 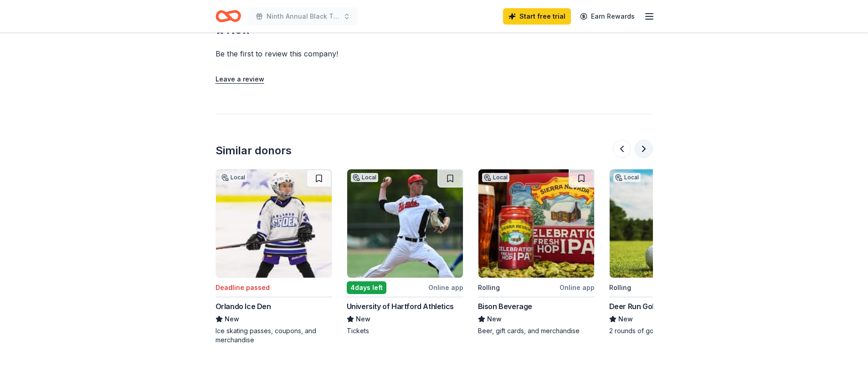 I want to click on div: 2 rounds of golf, so click(x=668, y=331).